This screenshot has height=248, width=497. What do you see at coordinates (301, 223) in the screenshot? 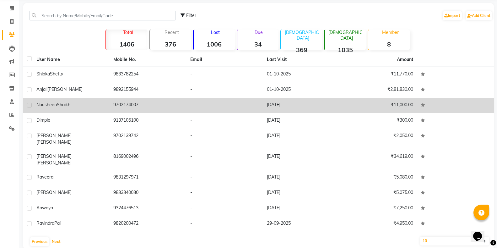
I see `td: 29-09-2025` at bounding box center [301, 223].